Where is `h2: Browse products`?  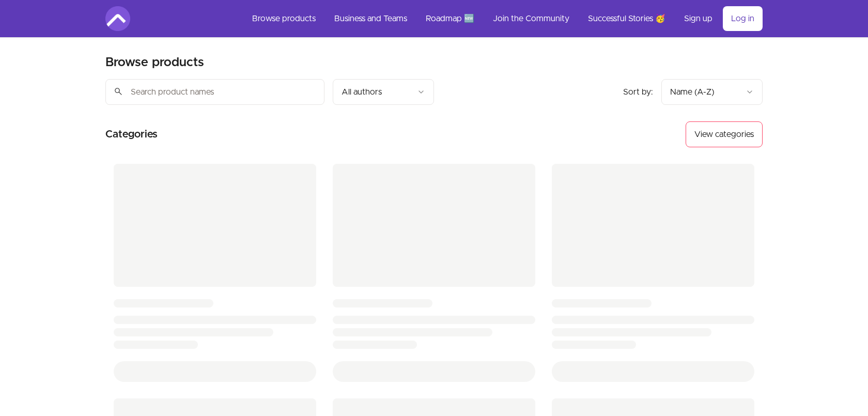 h2: Browse products is located at coordinates (154, 63).